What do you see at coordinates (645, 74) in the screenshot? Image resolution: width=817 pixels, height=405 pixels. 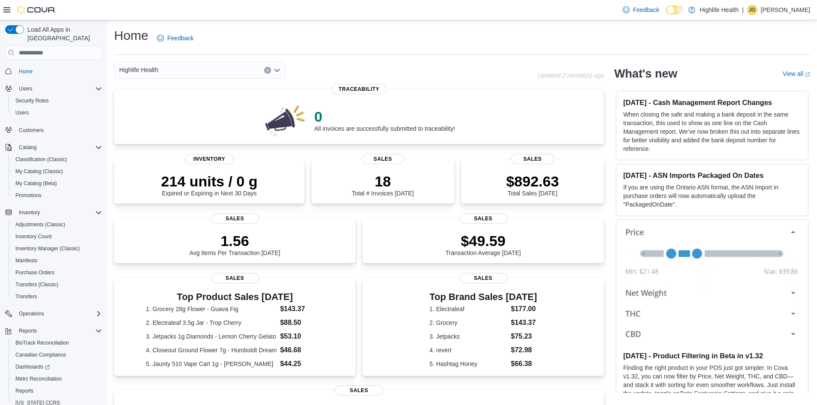 I see `h2: What's new` at bounding box center [645, 74].